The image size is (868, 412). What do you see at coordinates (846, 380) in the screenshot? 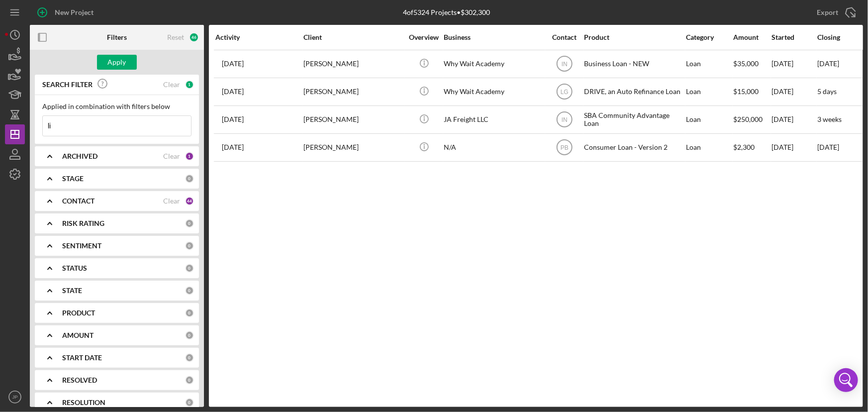
I see `div: Open Intercom Messenger` at bounding box center [846, 380].